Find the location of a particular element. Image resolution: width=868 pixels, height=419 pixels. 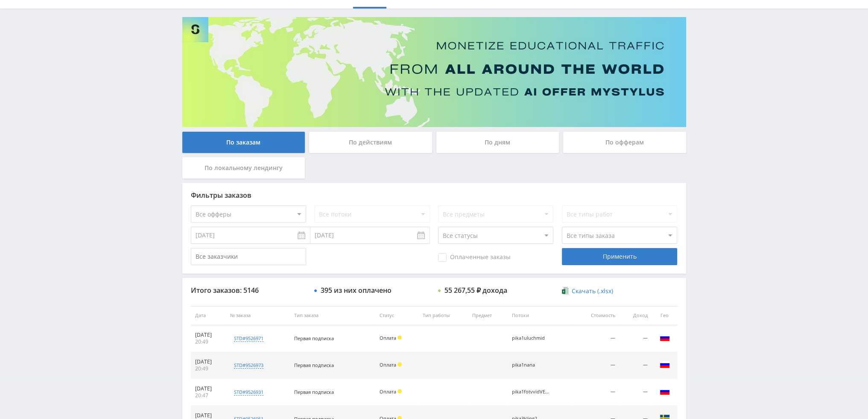

th: № заказа is located at coordinates (258, 315).